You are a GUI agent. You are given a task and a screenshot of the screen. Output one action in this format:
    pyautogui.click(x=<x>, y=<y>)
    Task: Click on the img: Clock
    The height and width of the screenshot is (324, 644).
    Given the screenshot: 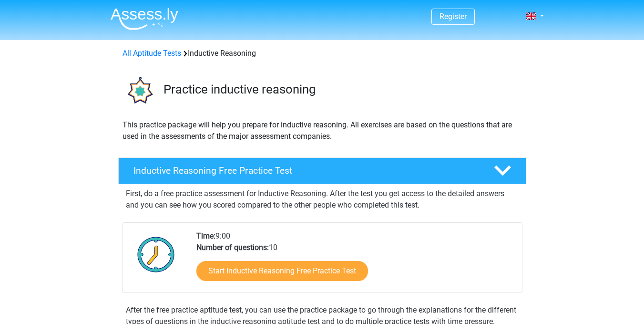 What is the action you would take?
    pyautogui.click(x=156, y=255)
    